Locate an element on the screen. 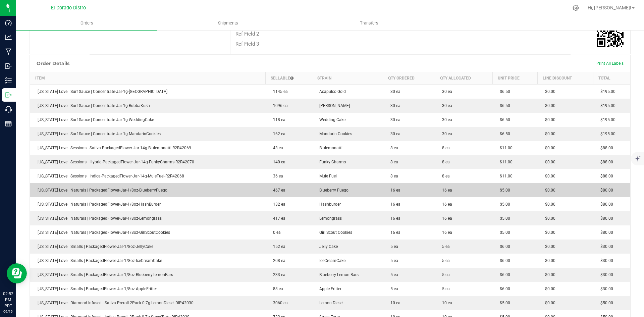 This screenshot has height=317, width=644. th: Strain is located at coordinates (347, 78).